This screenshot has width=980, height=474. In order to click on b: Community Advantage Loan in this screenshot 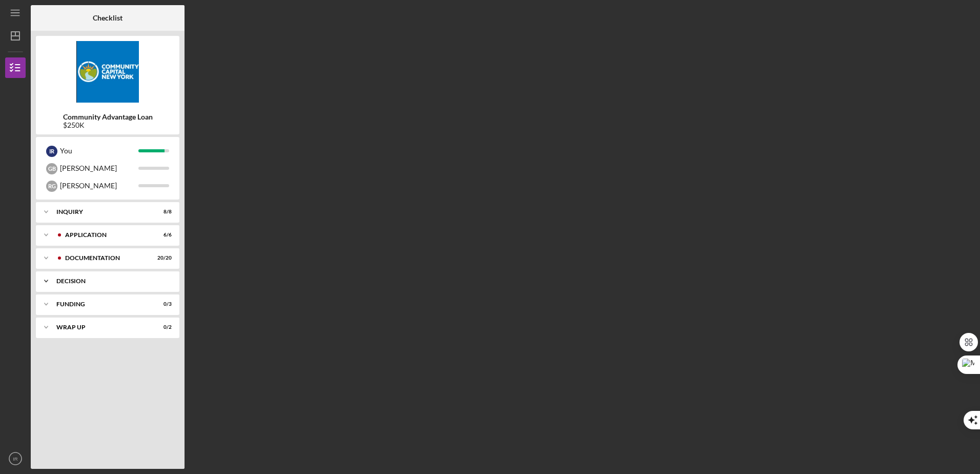, I will do `click(108, 117)`.